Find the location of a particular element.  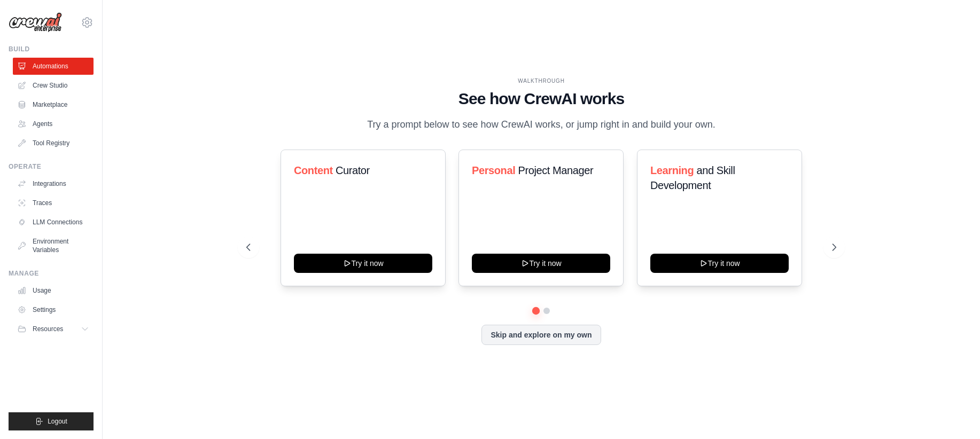

a: Settings is located at coordinates (53, 310).